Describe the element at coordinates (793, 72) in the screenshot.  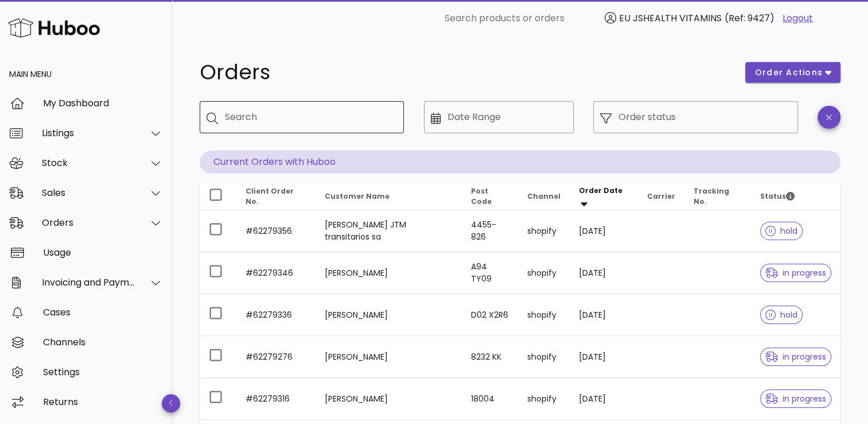
I see `button: order actions` at that location.